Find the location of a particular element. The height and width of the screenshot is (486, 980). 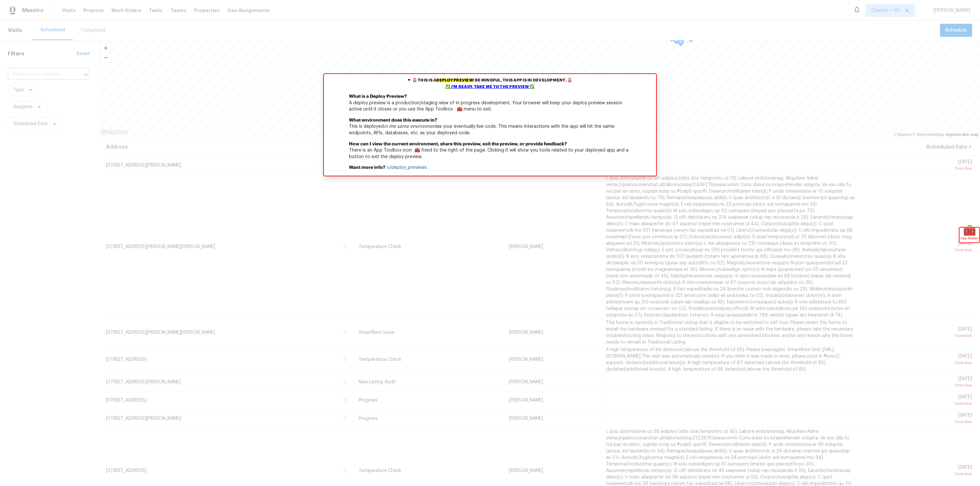

span: Properties is located at coordinates (207, 11).